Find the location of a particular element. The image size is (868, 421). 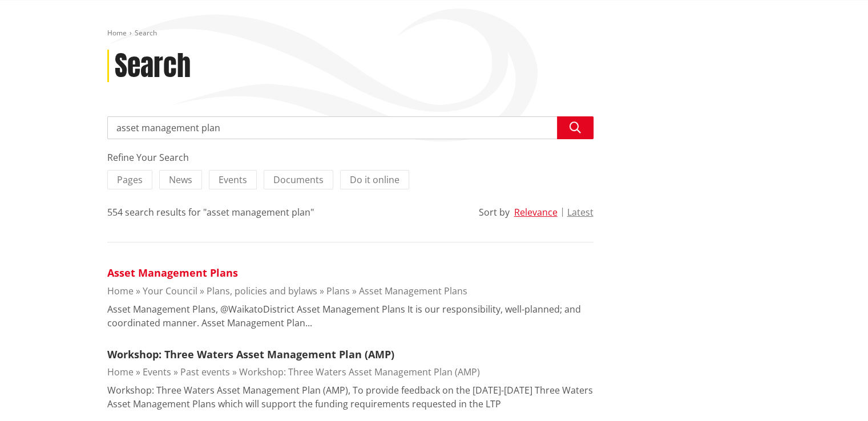

input: Search input is located at coordinates (350, 128).